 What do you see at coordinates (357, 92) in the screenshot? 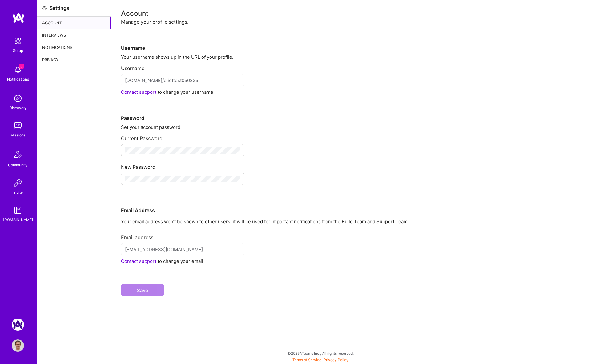
I see `div: to change your username` at bounding box center [357, 92].